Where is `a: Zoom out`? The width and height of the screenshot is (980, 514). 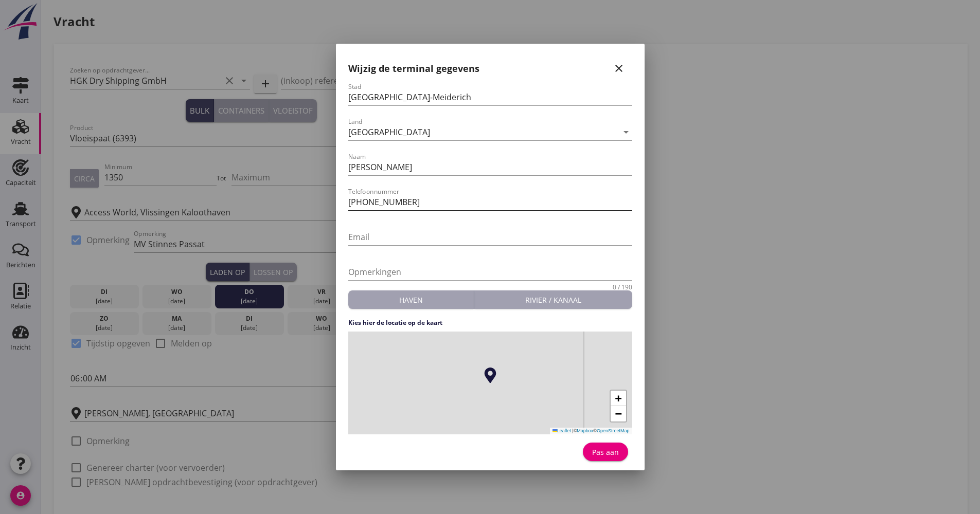 a: Zoom out is located at coordinates (618, 414).